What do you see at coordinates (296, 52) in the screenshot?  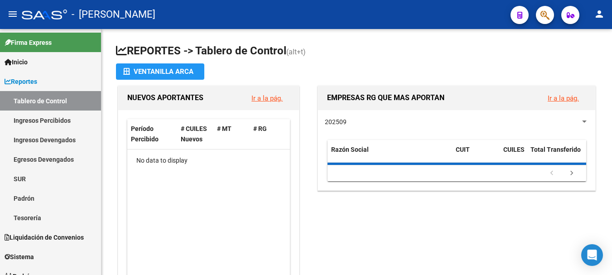 I see `span: (alt+t)` at bounding box center [296, 52].